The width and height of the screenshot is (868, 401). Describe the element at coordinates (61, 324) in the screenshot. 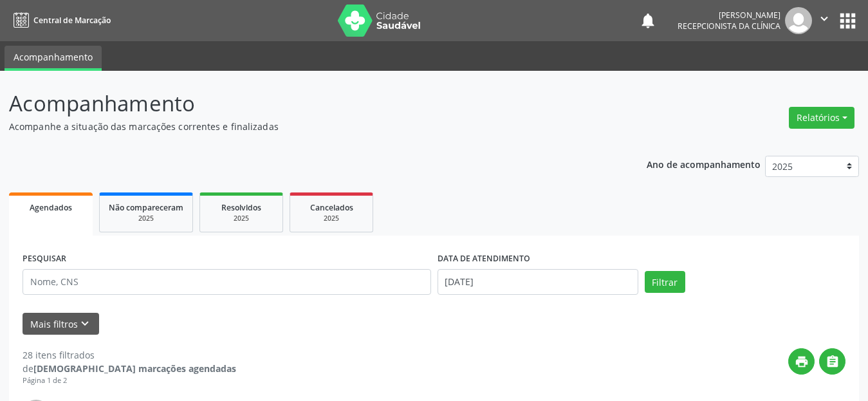

I see `button: Mais filtroskeyboard_arrow_down` at that location.